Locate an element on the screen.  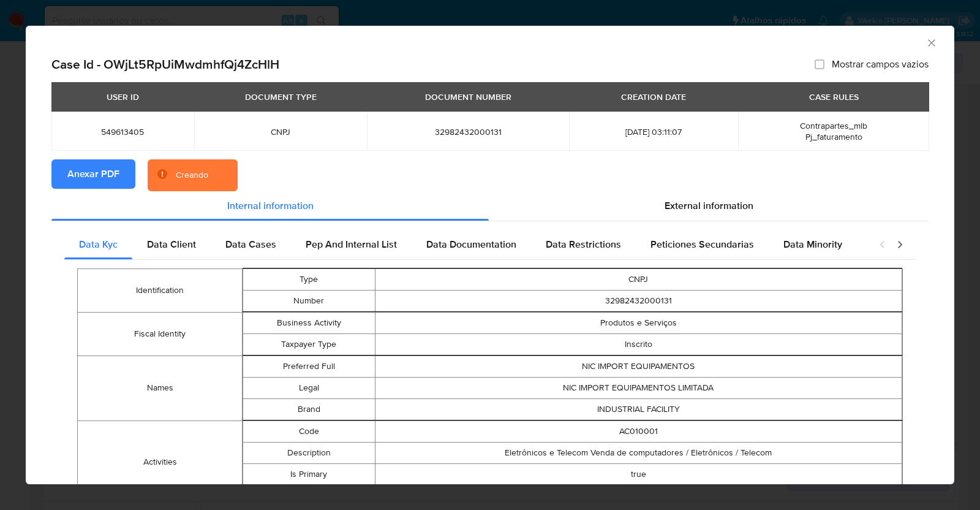
button: Anexar PDF is located at coordinates (93, 174).